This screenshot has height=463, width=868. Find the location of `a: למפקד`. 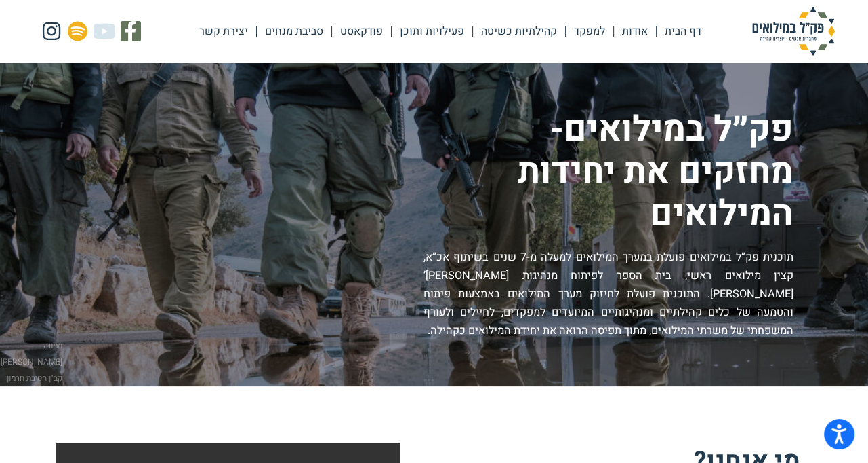

a: למפקד is located at coordinates (590, 31).